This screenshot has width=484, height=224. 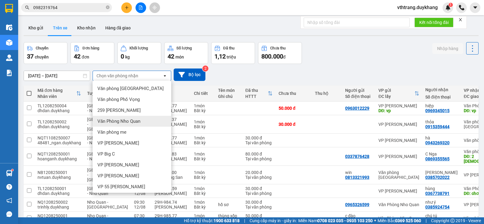 I want to click on div: hà, so click(x=442, y=138).